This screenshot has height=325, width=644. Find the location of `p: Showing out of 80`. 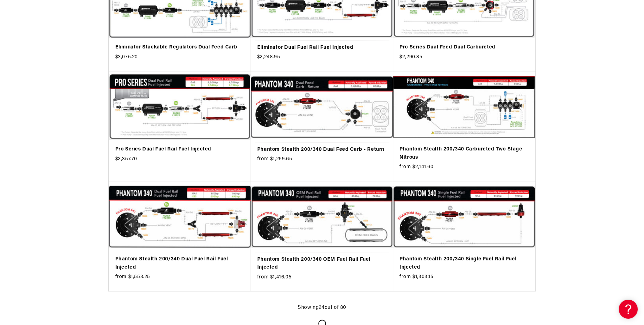

p: Showing out of 80 is located at coordinates (322, 308).